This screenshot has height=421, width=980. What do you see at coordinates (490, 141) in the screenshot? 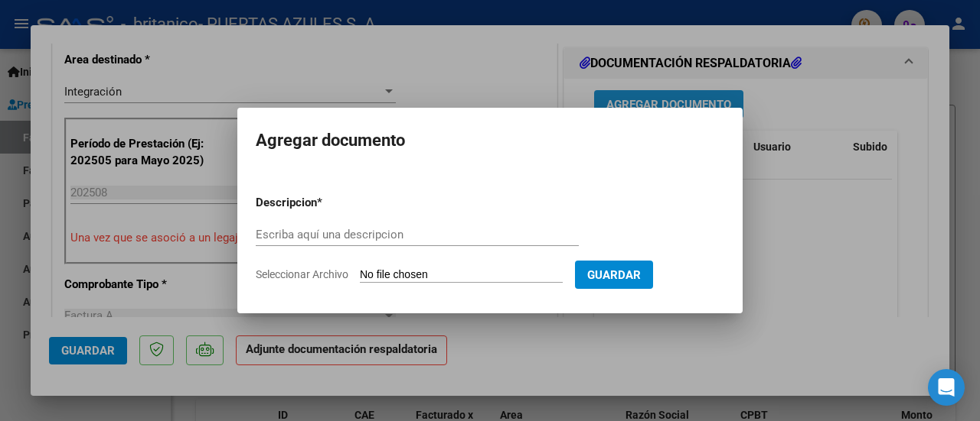
I see `h2: Agregar documento` at bounding box center [490, 141].